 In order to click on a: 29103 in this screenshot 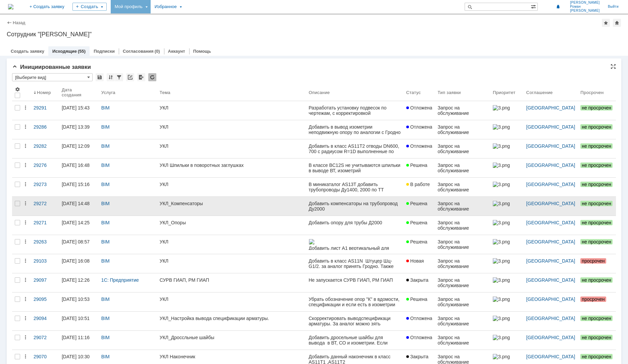, I will do `click(45, 263)`.